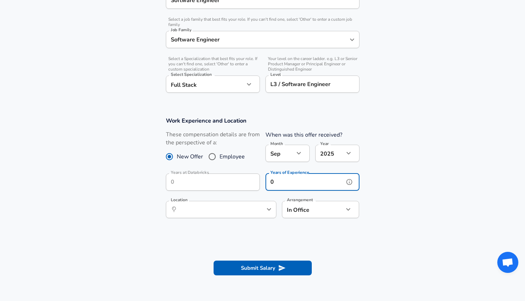 This screenshot has width=525, height=301. What do you see at coordinates (181, 30) in the screenshot?
I see `label: Job Family` at bounding box center [181, 30].